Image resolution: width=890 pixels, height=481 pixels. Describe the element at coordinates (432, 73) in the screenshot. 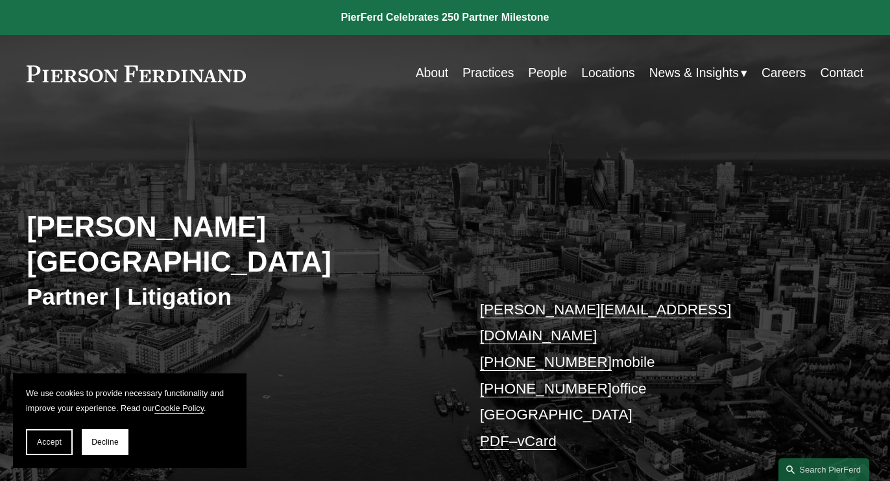

I see `a: About` at that location.